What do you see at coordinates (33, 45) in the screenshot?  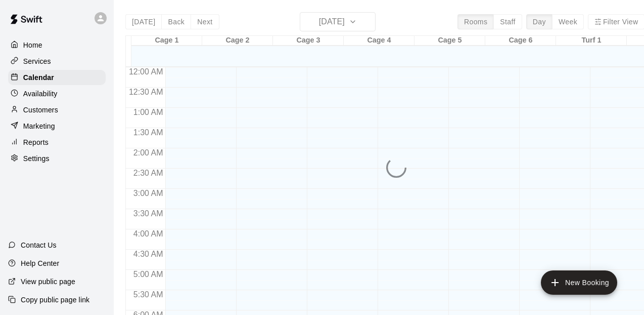 I see `p: Home` at bounding box center [33, 45].